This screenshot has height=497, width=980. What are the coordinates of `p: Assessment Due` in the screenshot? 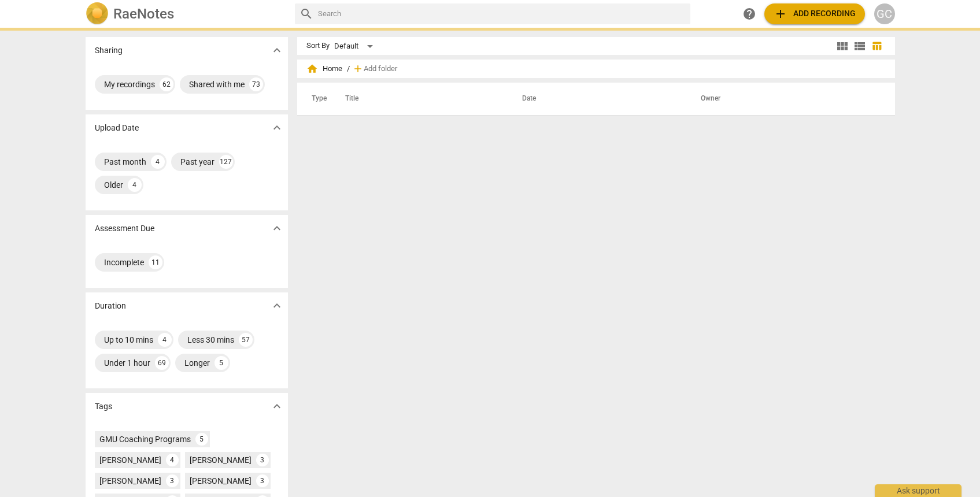 It's located at (125, 228).